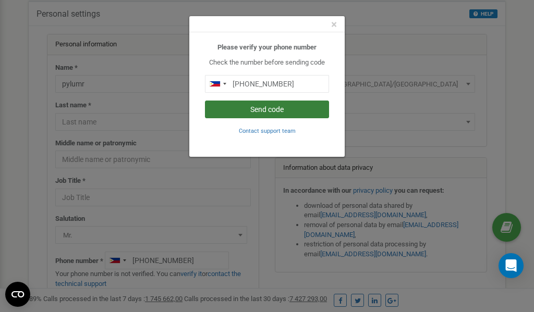 This screenshot has width=534, height=312. I want to click on a: Contact support team, so click(267, 130).